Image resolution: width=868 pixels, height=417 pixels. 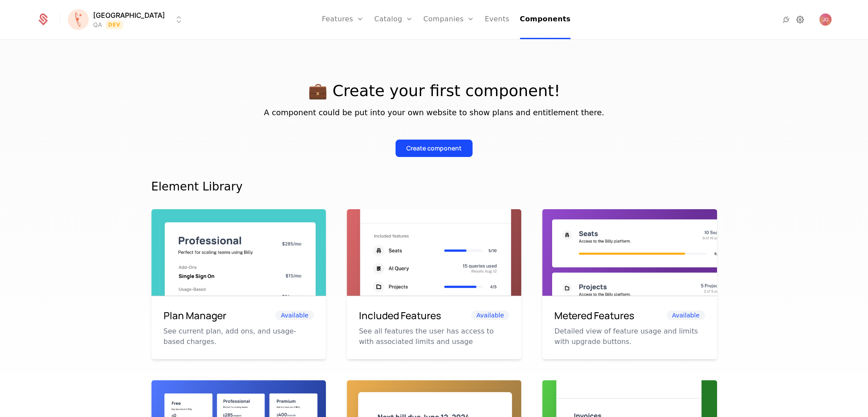 I want to click on h6: Included Features, so click(x=400, y=315).